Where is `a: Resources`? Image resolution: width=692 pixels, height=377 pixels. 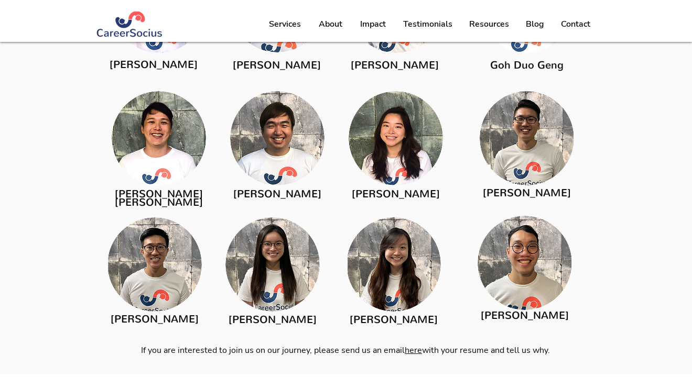
a: Resources is located at coordinates (488, 24).